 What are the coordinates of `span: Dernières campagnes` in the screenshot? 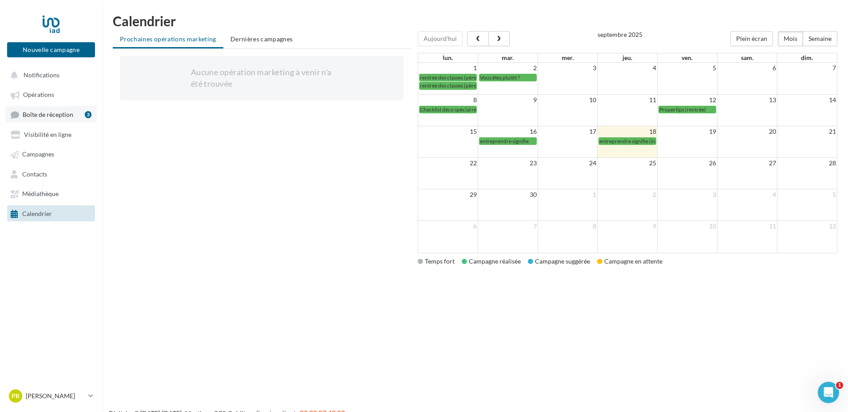 It's located at (262, 39).